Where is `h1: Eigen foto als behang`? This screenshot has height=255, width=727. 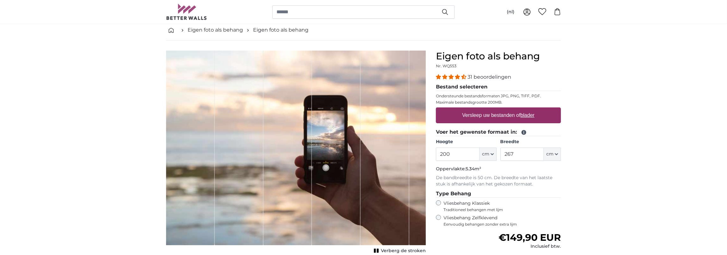
h1: Eigen foto als behang is located at coordinates (498, 56).